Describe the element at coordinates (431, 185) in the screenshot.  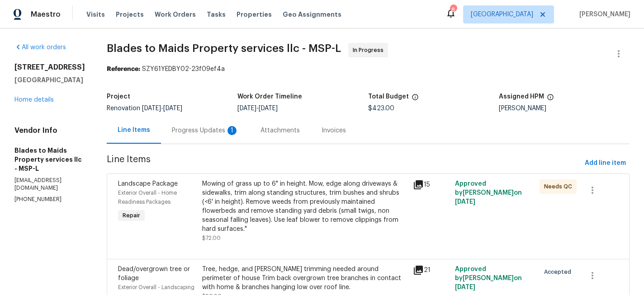
I see `div: 15` at that location.